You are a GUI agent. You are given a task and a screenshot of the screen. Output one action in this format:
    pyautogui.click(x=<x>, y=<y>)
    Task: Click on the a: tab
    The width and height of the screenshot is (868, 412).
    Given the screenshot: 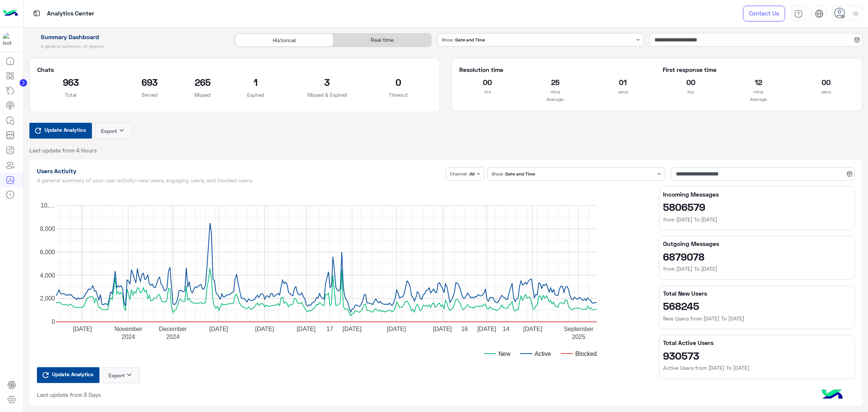 What is the action you would take?
    pyautogui.click(x=798, y=14)
    